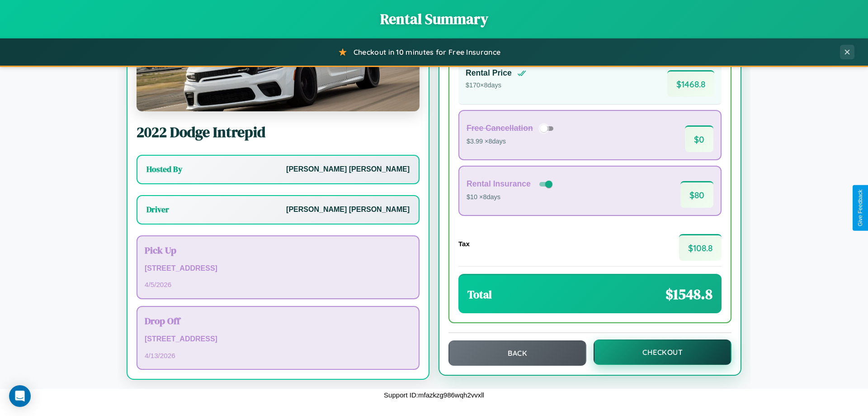 This screenshot has width=868, height=416. I want to click on h3: Pick Up, so click(278, 250).